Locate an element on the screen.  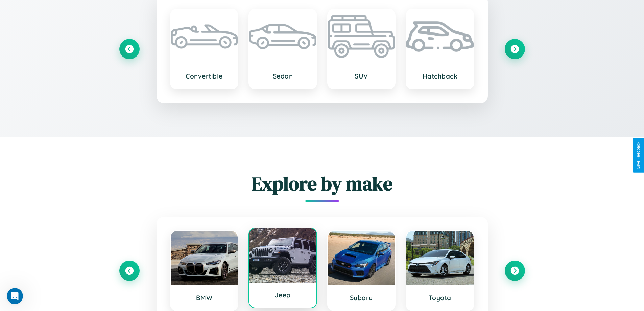
h3: Jeep is located at coordinates (283, 295).